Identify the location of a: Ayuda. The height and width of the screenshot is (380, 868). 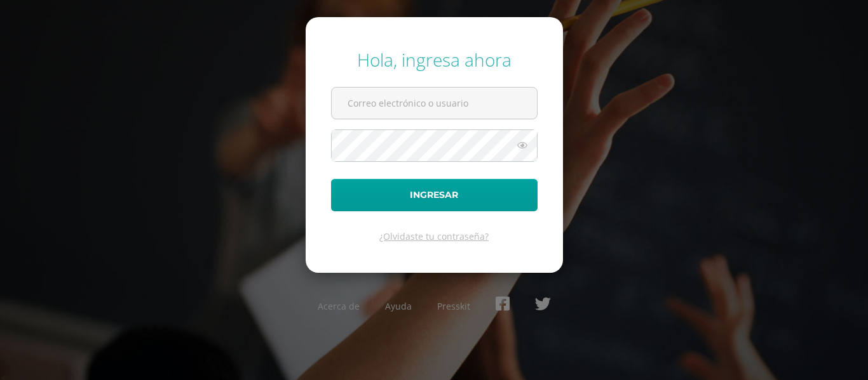
(398, 306).